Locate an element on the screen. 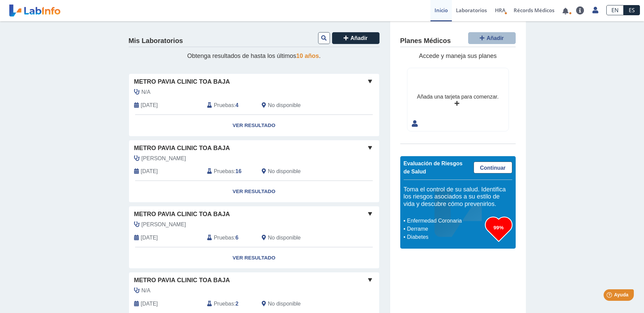 The image size is (644, 313). b: 16 is located at coordinates (239, 171).